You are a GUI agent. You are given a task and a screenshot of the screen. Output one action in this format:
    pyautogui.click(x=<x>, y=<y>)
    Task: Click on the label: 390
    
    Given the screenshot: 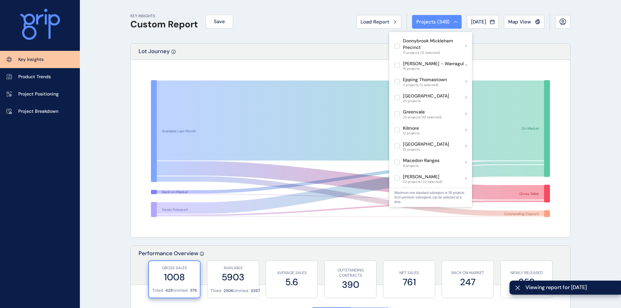 What is the action you would take?
    pyautogui.click(x=350, y=285)
    